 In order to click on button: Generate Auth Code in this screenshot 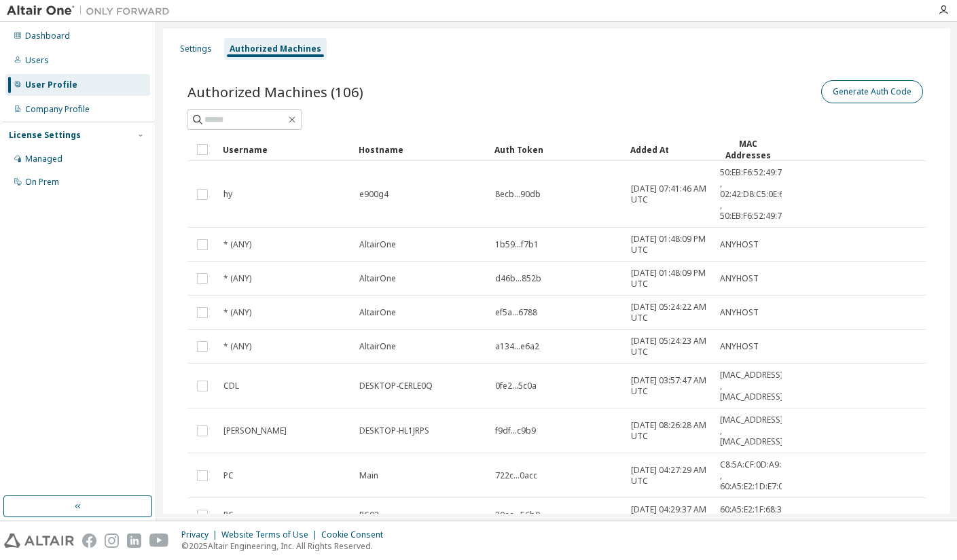, I will do `click(872, 92)`.